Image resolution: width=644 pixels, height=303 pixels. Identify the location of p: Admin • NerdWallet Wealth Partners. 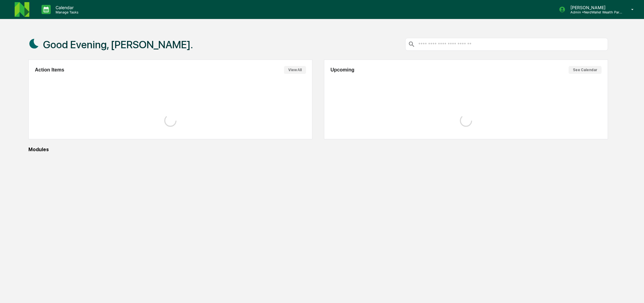
(594, 12).